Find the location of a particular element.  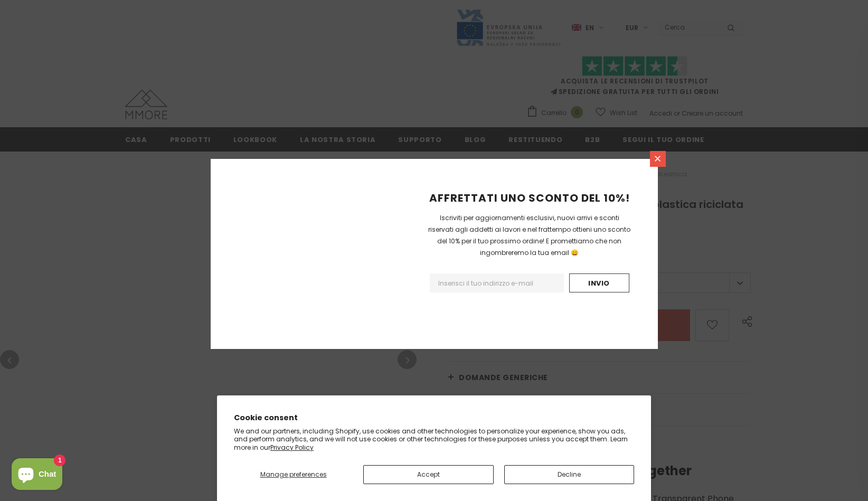

a: Privacy Policy is located at coordinates (292, 447).